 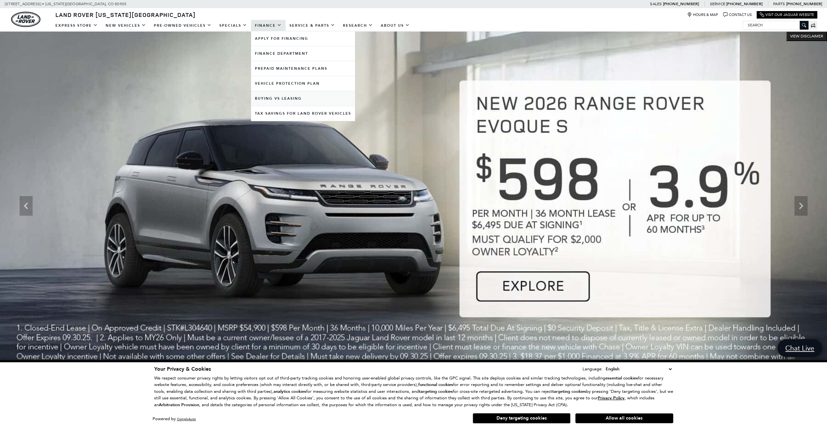 What do you see at coordinates (26, 206) in the screenshot?
I see `div: Previous` at bounding box center [26, 206].